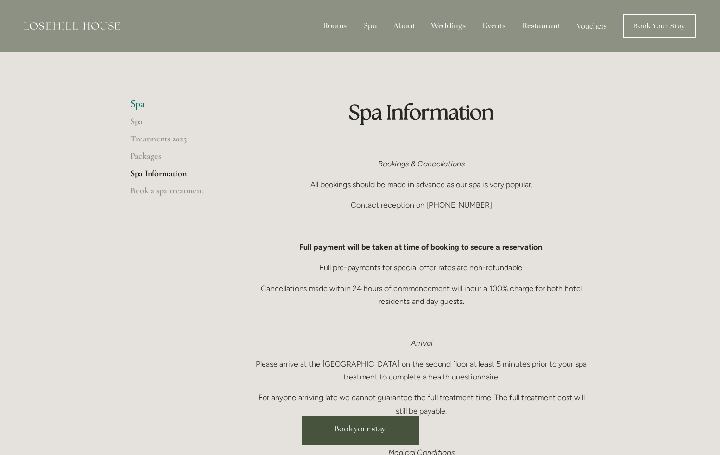 Image resolution: width=720 pixels, height=455 pixels. Describe the element at coordinates (404, 26) in the screenshot. I see `div: About` at that location.